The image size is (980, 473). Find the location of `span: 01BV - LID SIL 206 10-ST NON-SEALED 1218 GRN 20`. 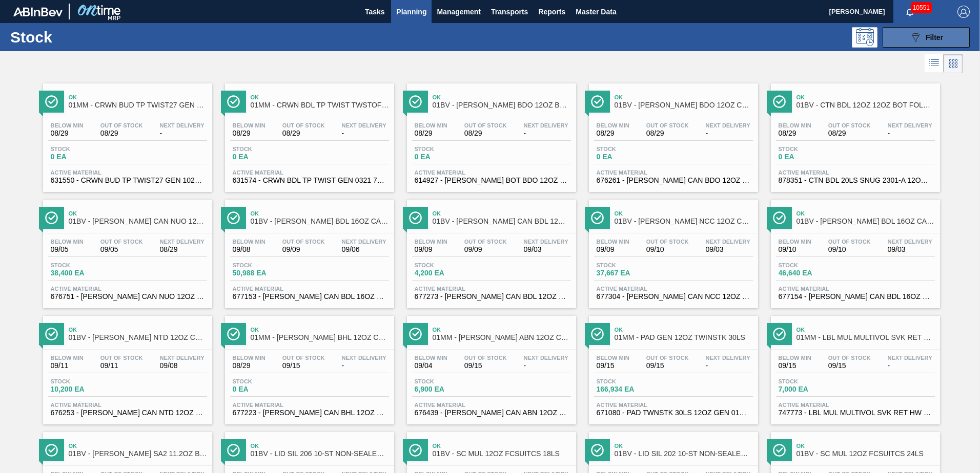

span: 01BV - LID SIL 206 10-ST NON-SEALED 1218 GRN 20 is located at coordinates (320, 454).